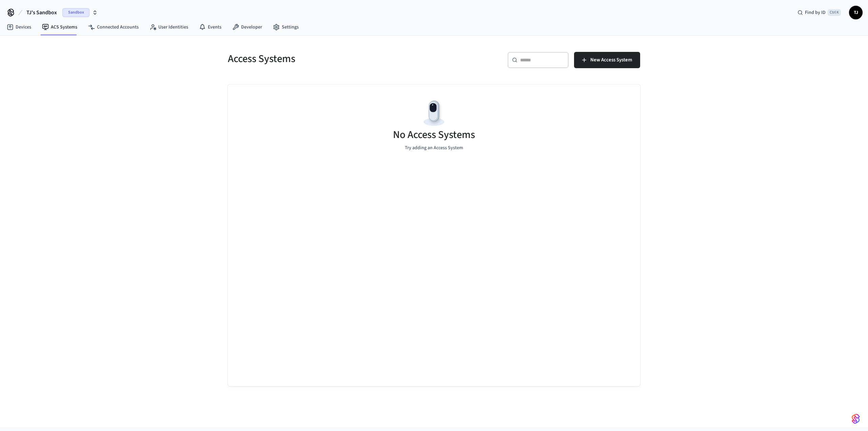 Image resolution: width=868 pixels, height=431 pixels. What do you see at coordinates (169, 27) in the screenshot?
I see `a: User Identities` at bounding box center [169, 27].